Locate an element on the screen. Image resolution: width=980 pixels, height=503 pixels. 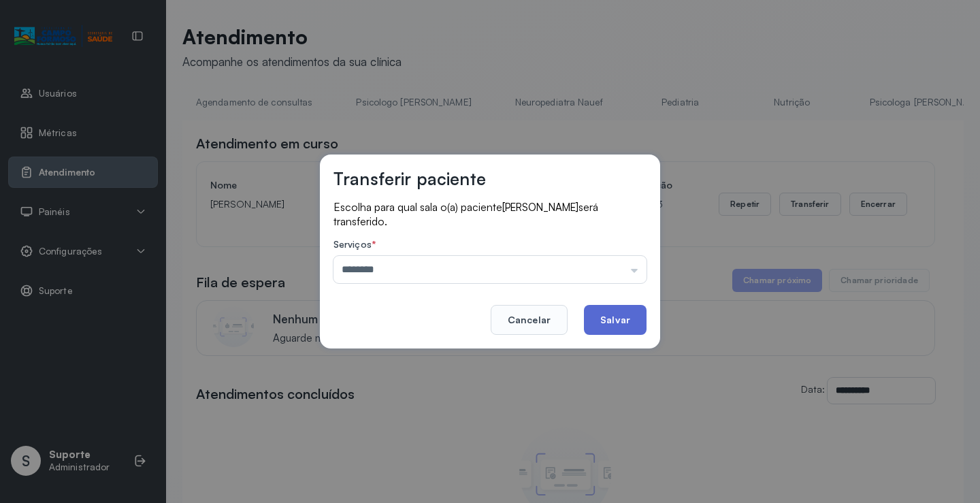
h3: Transferir paciente is located at coordinates (410, 179).